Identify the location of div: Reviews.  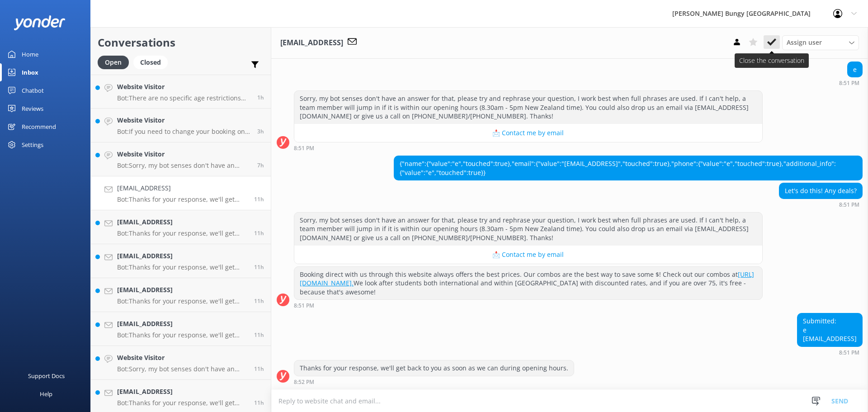
(32, 108).